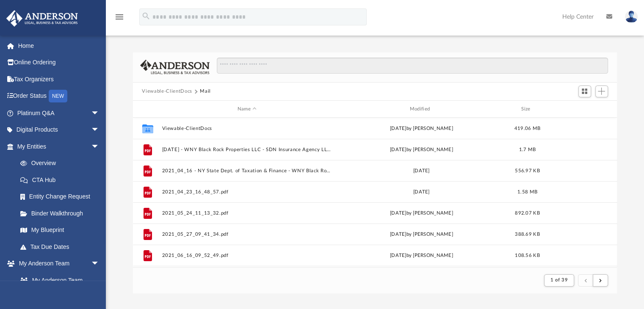 This screenshot has width=644, height=309. I want to click on button: 2021_05_27_09_41_34.pdf, so click(247, 234).